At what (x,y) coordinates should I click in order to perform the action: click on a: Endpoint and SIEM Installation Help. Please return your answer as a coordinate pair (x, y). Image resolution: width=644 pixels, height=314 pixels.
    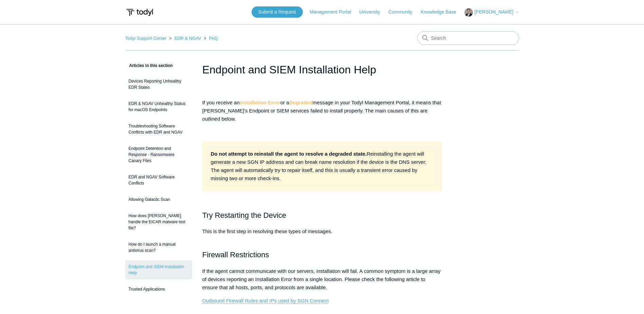
    Looking at the image, I should click on (158, 270).